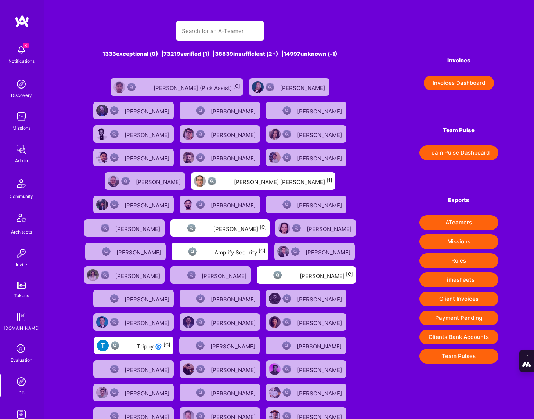 The width and height of the screenshot is (534, 419). Describe the element at coordinates (21, 61) in the screenshot. I see `div: Notifications` at that location.